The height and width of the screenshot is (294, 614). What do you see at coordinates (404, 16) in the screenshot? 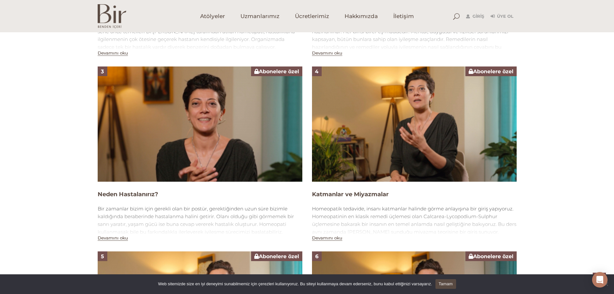
I see `span: İletişim` at bounding box center [404, 16].